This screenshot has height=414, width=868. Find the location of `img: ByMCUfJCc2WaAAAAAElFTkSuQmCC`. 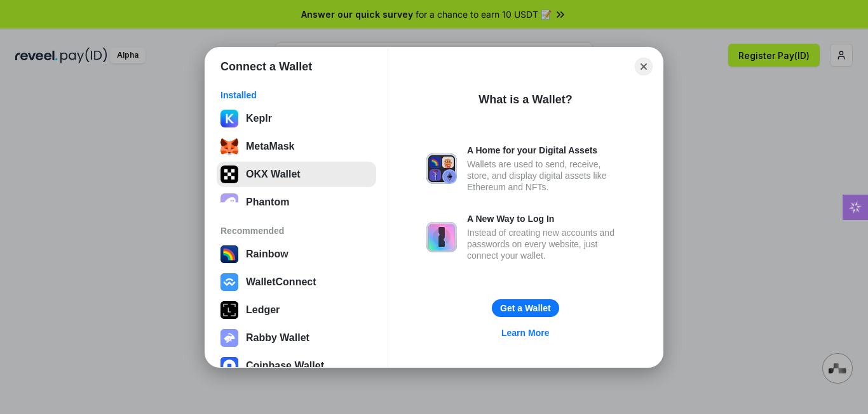

img: ByMCUfJCc2WaAAAAAElFTkSuQmCC is located at coordinates (230, 118).